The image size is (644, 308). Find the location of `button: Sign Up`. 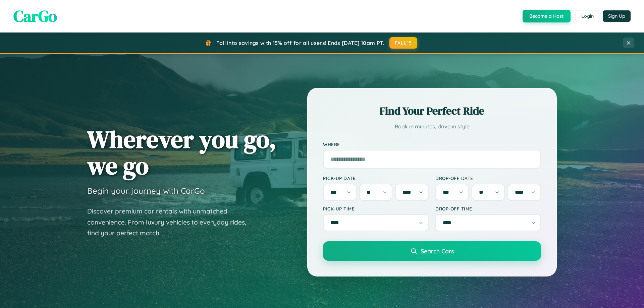

button: Sign Up is located at coordinates (617, 16).